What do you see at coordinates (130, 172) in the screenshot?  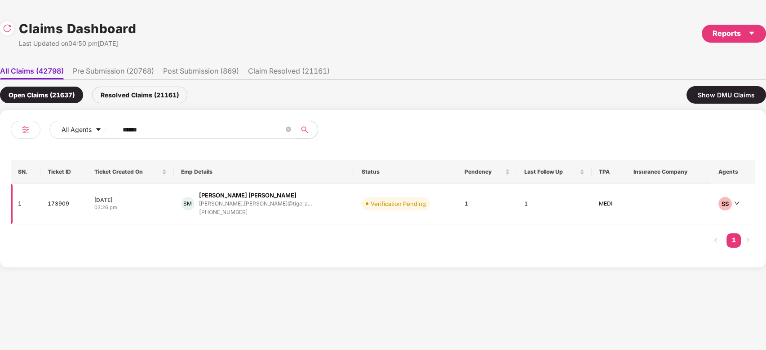 I see `th: Ticket Created On` at bounding box center [130, 172].